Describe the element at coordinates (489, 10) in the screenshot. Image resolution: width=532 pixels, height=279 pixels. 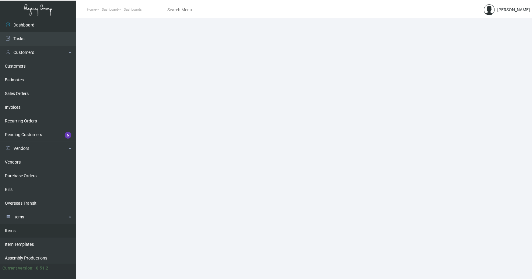
I see `img: admin@bootstrapmaster.com` at that location.